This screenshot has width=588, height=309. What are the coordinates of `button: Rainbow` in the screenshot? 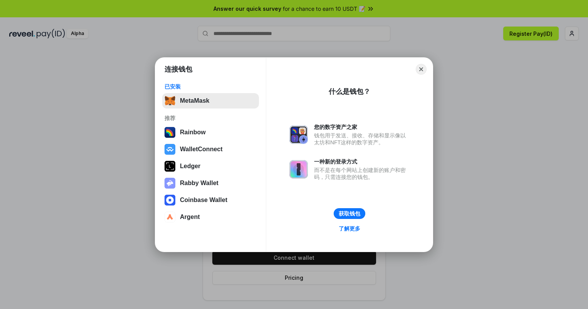 It's located at (210, 132).